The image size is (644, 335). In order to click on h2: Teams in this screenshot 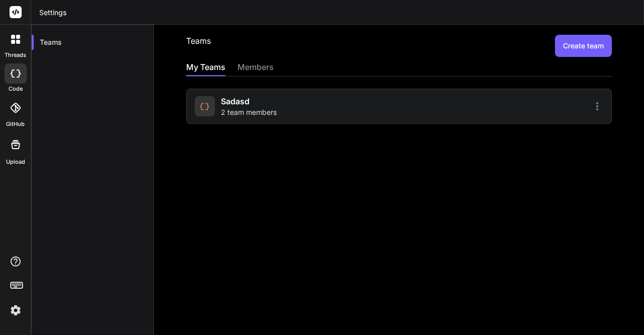, I will do `click(198, 46)`.